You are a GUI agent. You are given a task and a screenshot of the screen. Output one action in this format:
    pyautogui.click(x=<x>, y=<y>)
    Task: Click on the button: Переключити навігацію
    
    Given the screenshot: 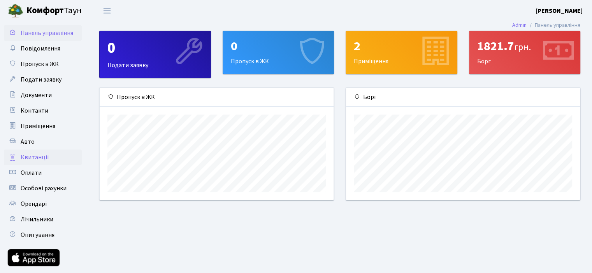 What is the action you would take?
    pyautogui.click(x=107, y=11)
    